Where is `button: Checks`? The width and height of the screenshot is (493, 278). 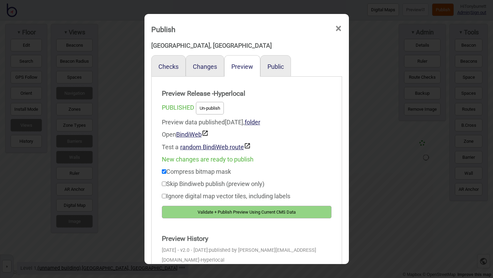
button: Checks is located at coordinates (168, 66).